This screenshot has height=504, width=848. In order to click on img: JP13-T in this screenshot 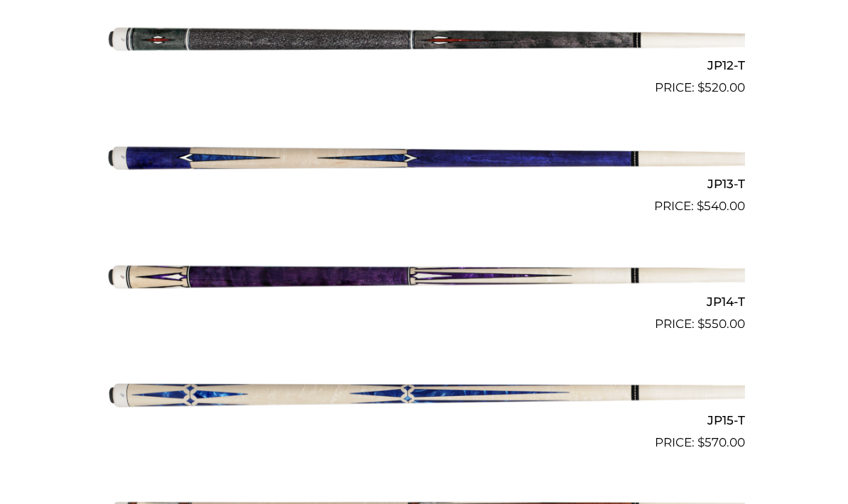, I will do `click(424, 156)`.